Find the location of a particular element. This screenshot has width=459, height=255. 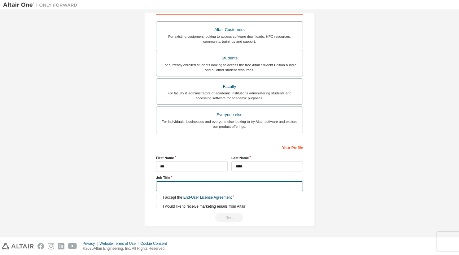

label: First Name is located at coordinates (192, 158).